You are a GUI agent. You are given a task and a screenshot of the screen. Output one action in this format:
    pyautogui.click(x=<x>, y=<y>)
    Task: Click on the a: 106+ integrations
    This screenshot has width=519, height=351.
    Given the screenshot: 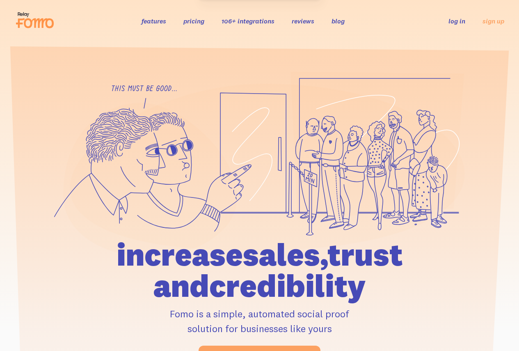 What is the action you would take?
    pyautogui.click(x=248, y=21)
    